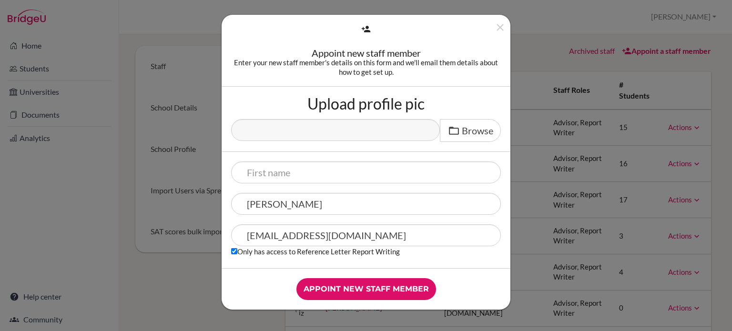  I want to click on span: Browse, so click(477, 131).